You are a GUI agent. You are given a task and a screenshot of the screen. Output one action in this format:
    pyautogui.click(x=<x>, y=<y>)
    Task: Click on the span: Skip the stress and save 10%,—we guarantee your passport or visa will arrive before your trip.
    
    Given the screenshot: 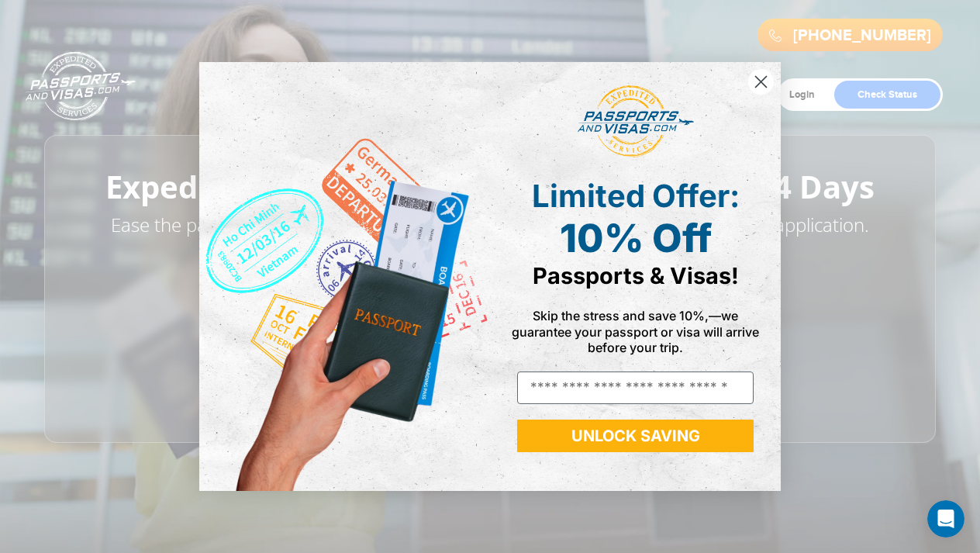 What is the action you would take?
    pyautogui.click(x=635, y=331)
    